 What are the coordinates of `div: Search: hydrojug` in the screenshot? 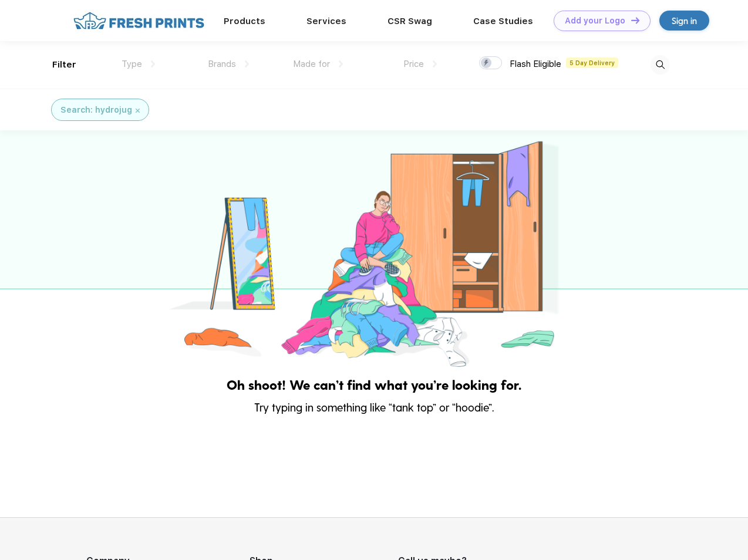 It's located at (96, 110).